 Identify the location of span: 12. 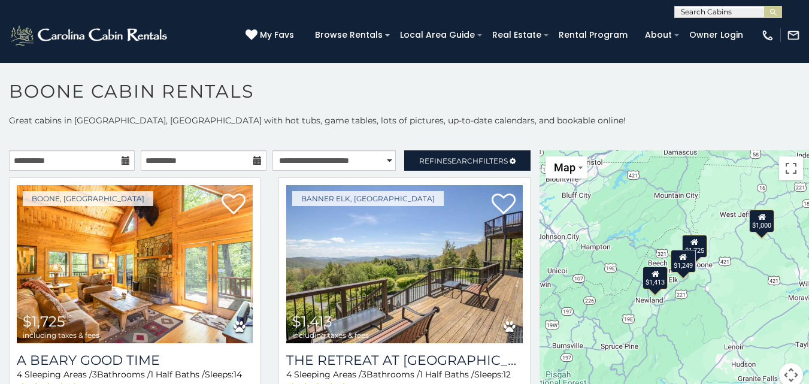
(506, 374).